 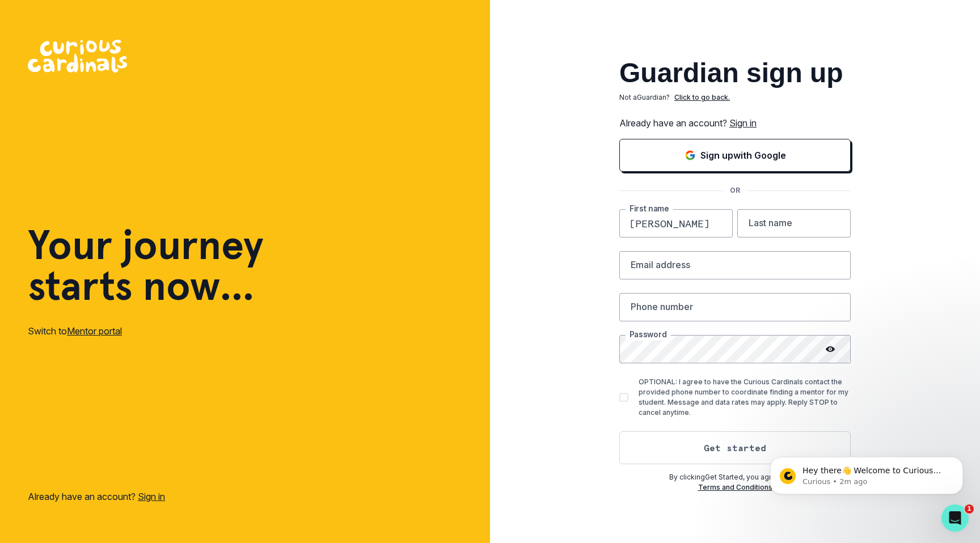 What do you see at coordinates (702, 98) in the screenshot?
I see `p: Click to go back.` at bounding box center [702, 98].